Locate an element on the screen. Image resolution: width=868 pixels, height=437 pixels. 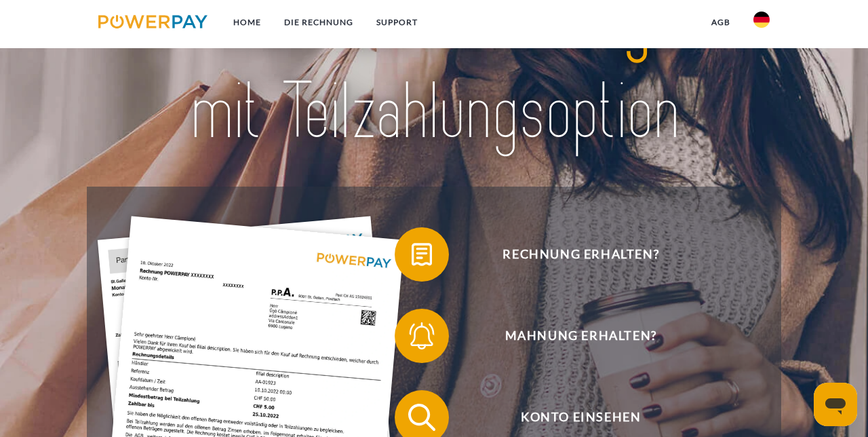
a: Mahnung erhalten? is located at coordinates (571, 336).